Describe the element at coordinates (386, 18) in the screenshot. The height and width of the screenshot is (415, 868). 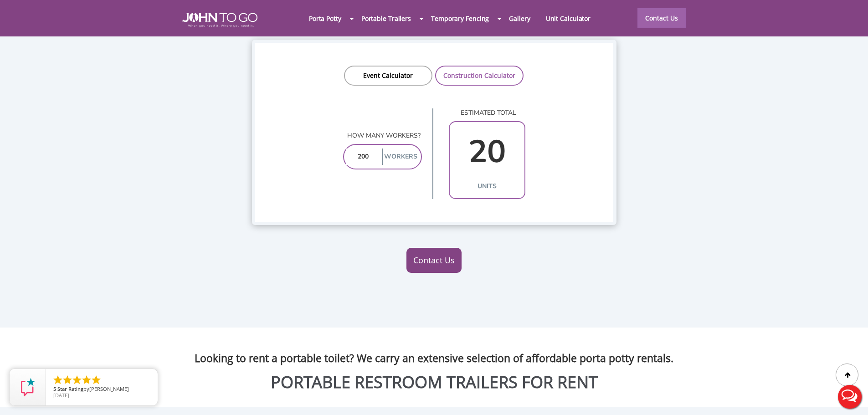
I see `a: Portable Trailers` at that location.